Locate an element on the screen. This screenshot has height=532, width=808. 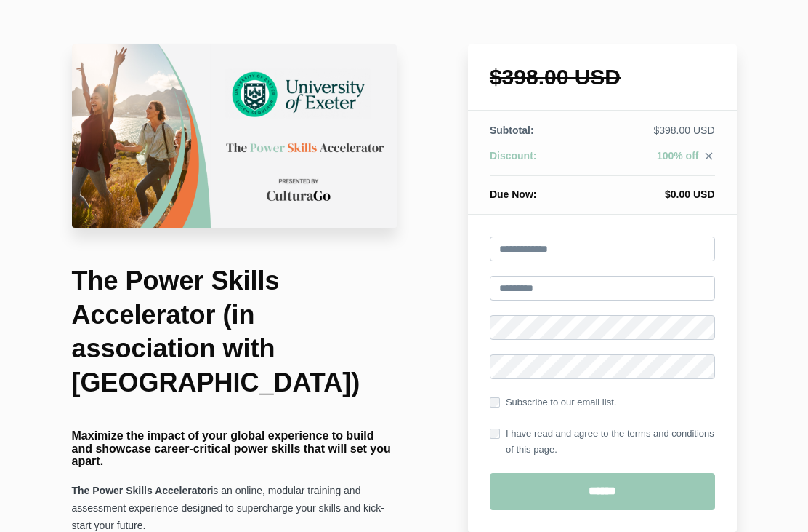
a: close is located at coordinates (707, 158).